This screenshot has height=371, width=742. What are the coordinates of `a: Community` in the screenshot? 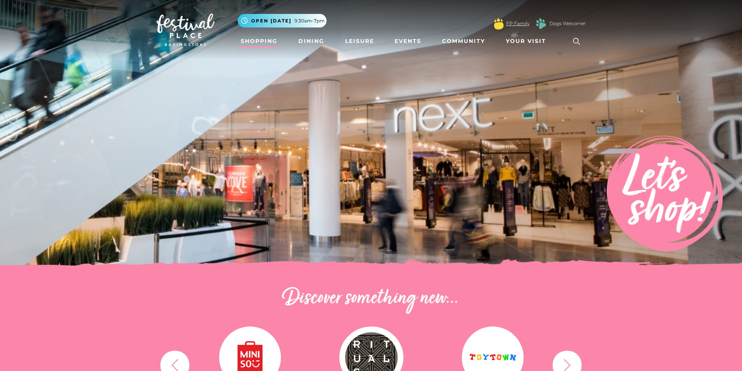 It's located at (464, 41).